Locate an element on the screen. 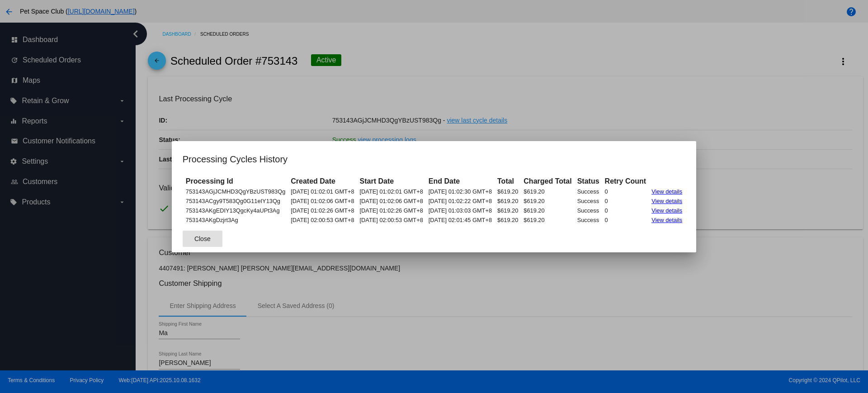 The image size is (868, 393). button: Close dialog is located at coordinates (203, 239).